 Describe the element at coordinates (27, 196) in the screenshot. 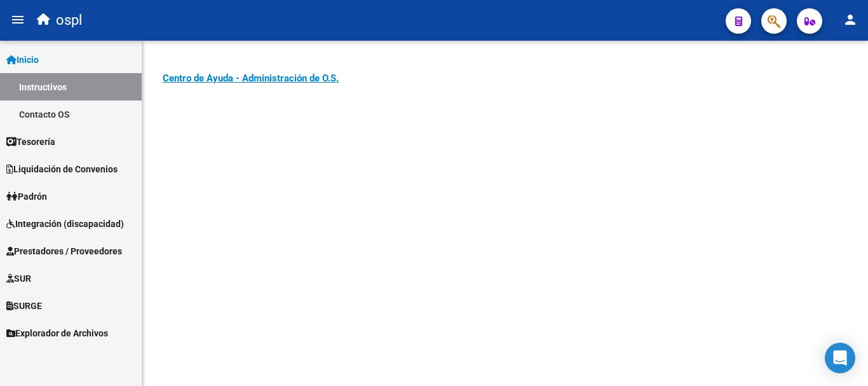

I see `span: Padrón` at that location.